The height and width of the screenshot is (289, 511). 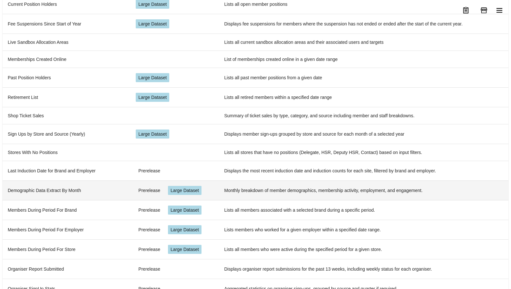 I want to click on td: Sign Ups by Store and Source (Yearly), so click(x=66, y=134).